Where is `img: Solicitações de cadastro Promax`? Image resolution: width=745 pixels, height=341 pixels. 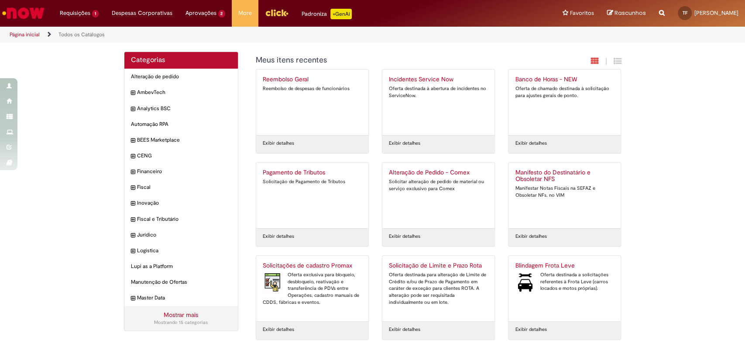 img: Solicitações de cadastro Promax is located at coordinates (273, 282).